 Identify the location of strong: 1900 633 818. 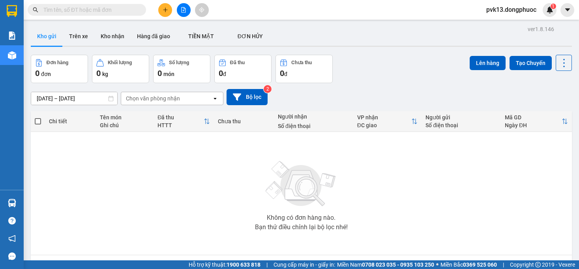
(243, 265).